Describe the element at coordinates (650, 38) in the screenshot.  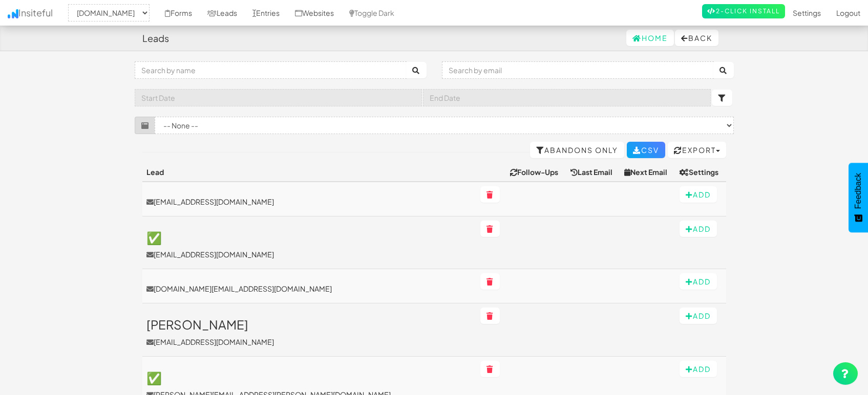
I see `a: Home` at that location.